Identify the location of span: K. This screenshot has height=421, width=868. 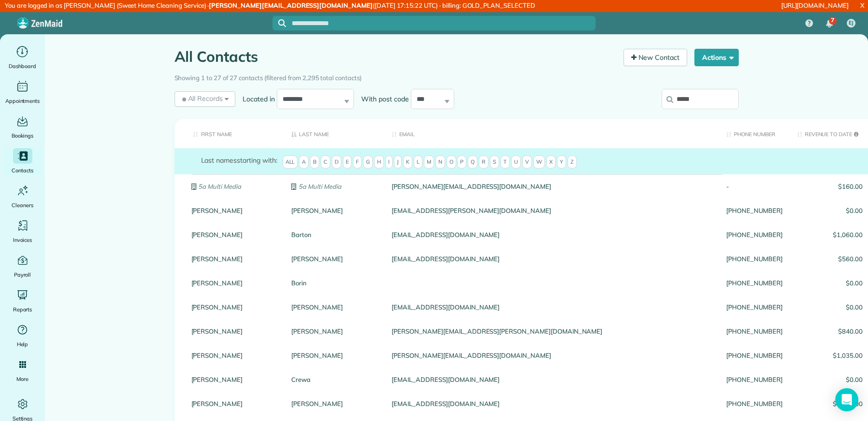
(407, 162).